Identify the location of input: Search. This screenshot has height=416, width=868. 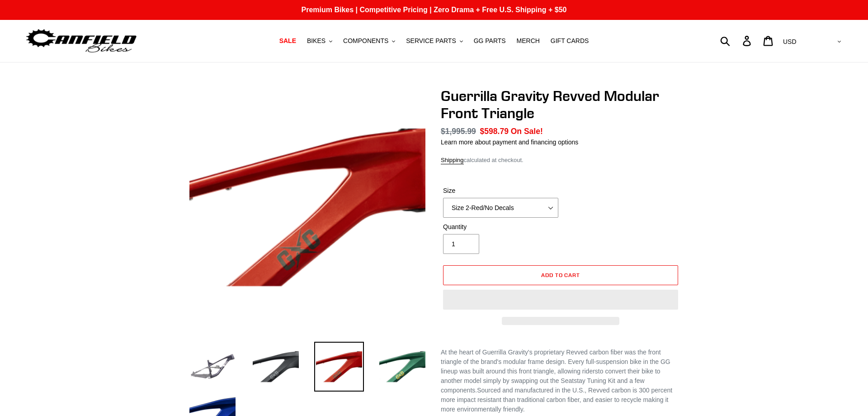
(737, 40).